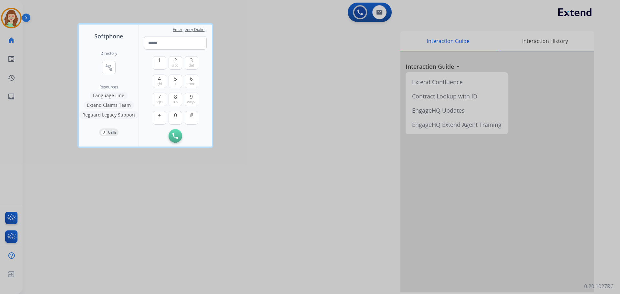  What do you see at coordinates (159, 84) in the screenshot?
I see `span: ghi` at bounding box center [159, 84].